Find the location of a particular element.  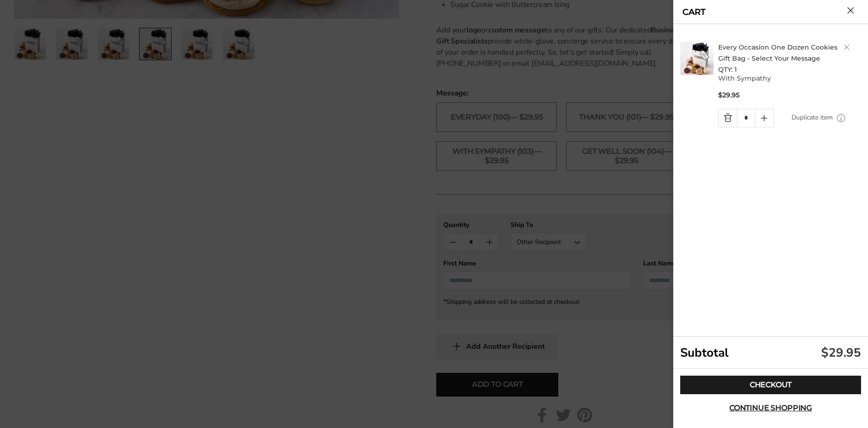

a: Quantity minus button is located at coordinates (727, 118).